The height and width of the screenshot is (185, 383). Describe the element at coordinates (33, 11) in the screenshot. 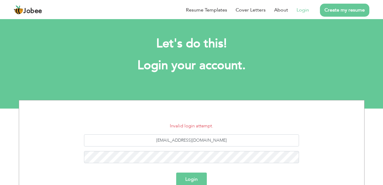

I see `span: Jobee` at that location.